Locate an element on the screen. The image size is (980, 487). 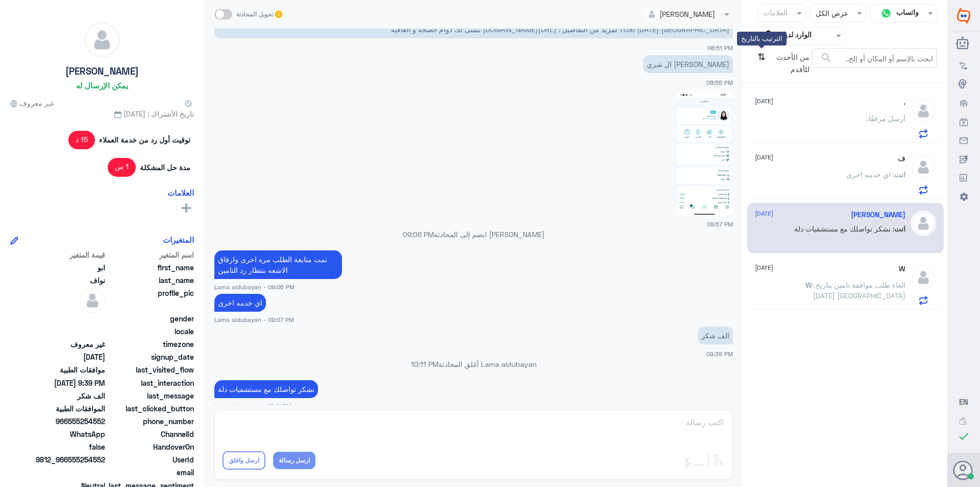
p: 16/9/2025, 9:07 PM is located at coordinates (240, 302).